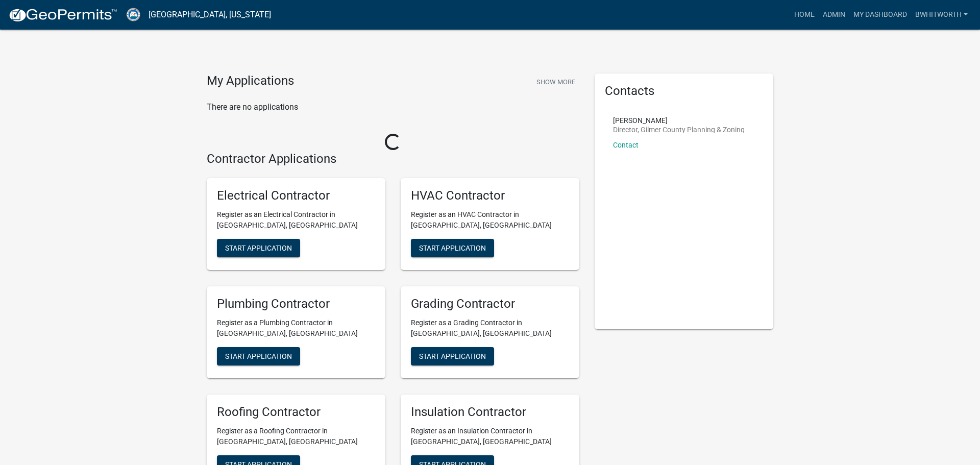 This screenshot has height=465, width=980. What do you see at coordinates (296, 195) in the screenshot?
I see `h5: Electrical Contractor` at bounding box center [296, 195].